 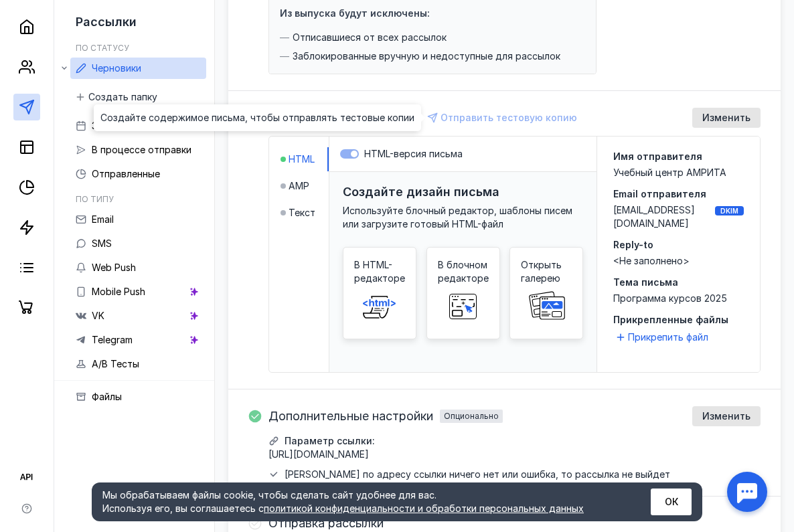 I want to click on span: В блочном редакторе, so click(x=463, y=271).